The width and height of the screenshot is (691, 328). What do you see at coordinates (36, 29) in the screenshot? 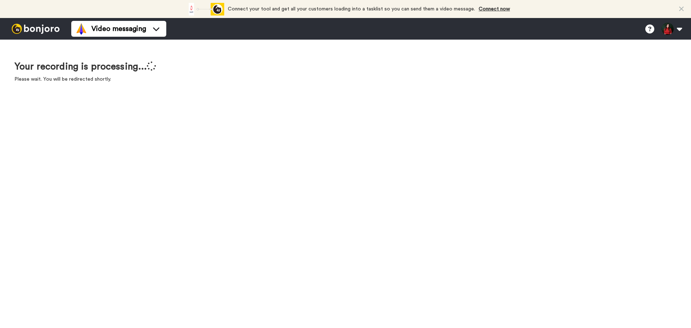
I see `img: bj-logo-header-white.svg` at bounding box center [36, 29].